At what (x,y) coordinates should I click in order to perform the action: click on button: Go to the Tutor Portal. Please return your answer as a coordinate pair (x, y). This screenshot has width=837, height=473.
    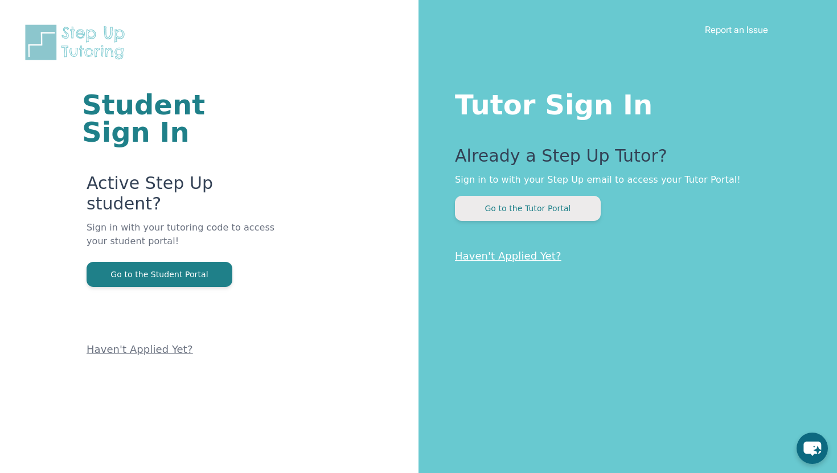
    Looking at the image, I should click on (528, 208).